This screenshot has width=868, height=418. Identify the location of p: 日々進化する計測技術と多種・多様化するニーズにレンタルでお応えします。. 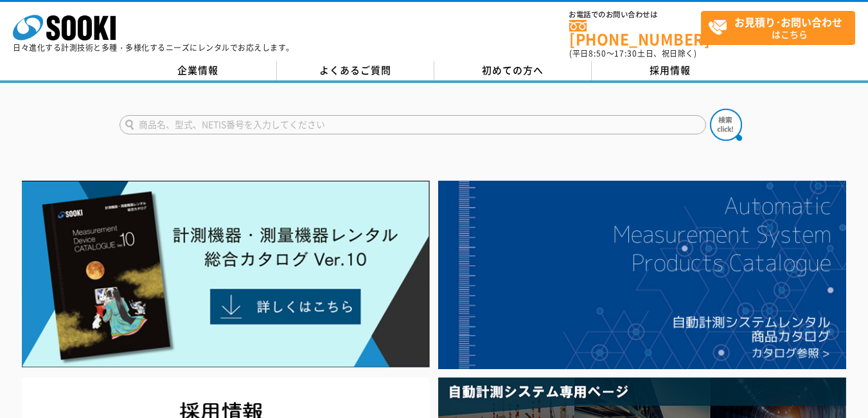
(154, 48).